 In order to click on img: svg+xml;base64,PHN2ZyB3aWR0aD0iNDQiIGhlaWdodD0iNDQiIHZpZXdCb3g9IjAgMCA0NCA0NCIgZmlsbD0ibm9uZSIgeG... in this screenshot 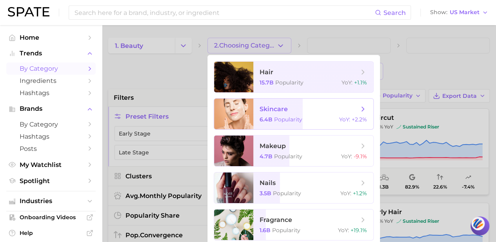, I will do `click(478, 223)`.